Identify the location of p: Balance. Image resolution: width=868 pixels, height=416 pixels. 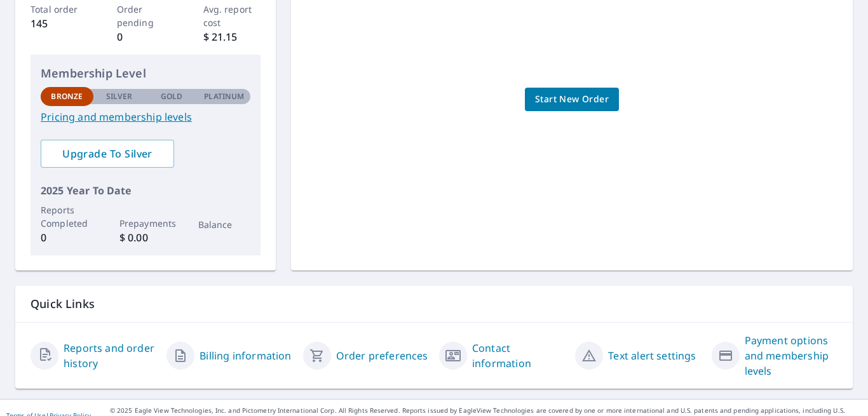
(224, 224).